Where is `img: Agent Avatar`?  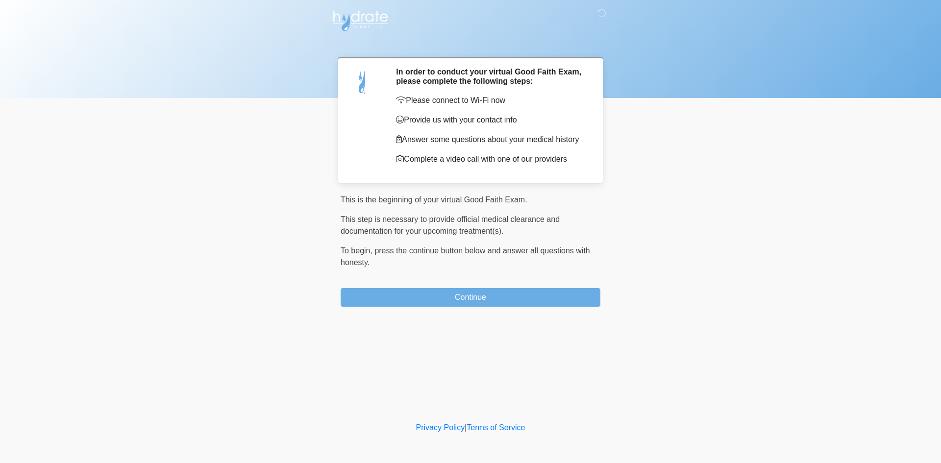 img: Agent Avatar is located at coordinates (363, 82).